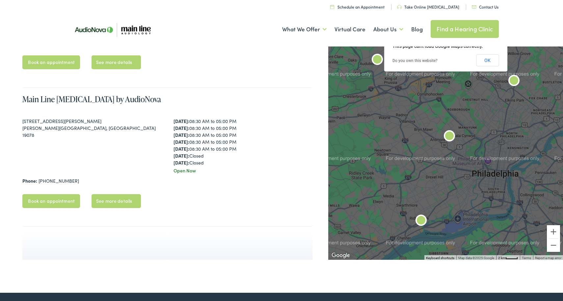 Image resolution: width=563 pixels, height=301 pixels. What do you see at coordinates (502, 258) in the screenshot?
I see `span: 2 km` at bounding box center [502, 258].